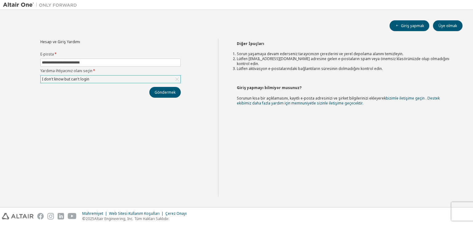 The width and height of the screenshot is (473, 225). Describe the element at coordinates (51, 216) in the screenshot. I see `img: instagram.svg` at that location.